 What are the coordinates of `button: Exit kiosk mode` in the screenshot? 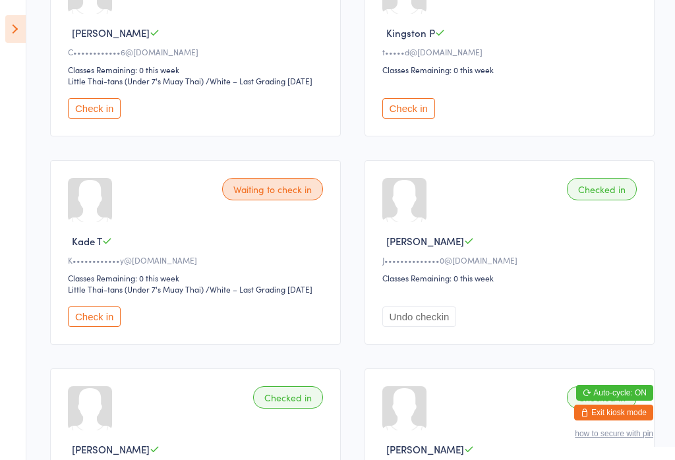 It's located at (614, 413).